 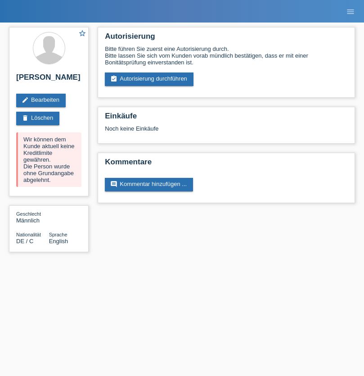 I want to click on h2: Kommentare, so click(x=226, y=164).